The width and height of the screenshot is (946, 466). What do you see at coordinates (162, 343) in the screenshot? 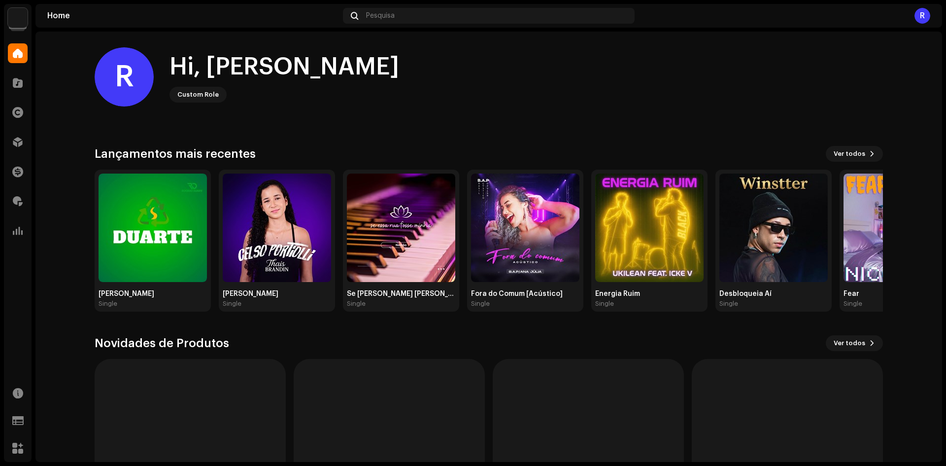
I see `h3: Novidades de Produtos` at bounding box center [162, 343].